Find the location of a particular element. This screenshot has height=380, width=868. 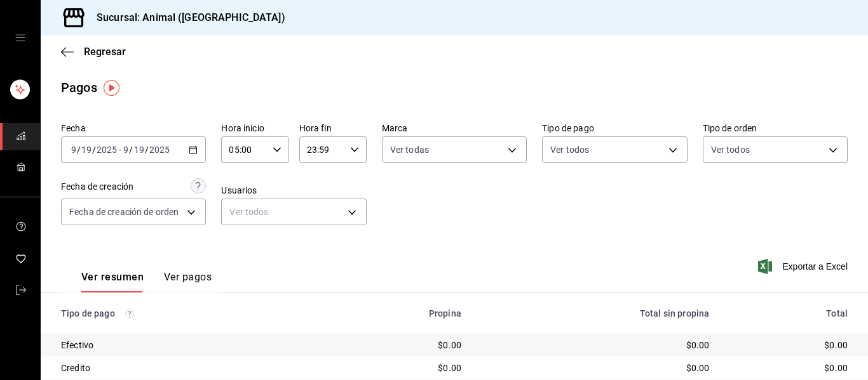

div: Propina is located at coordinates (398, 313).